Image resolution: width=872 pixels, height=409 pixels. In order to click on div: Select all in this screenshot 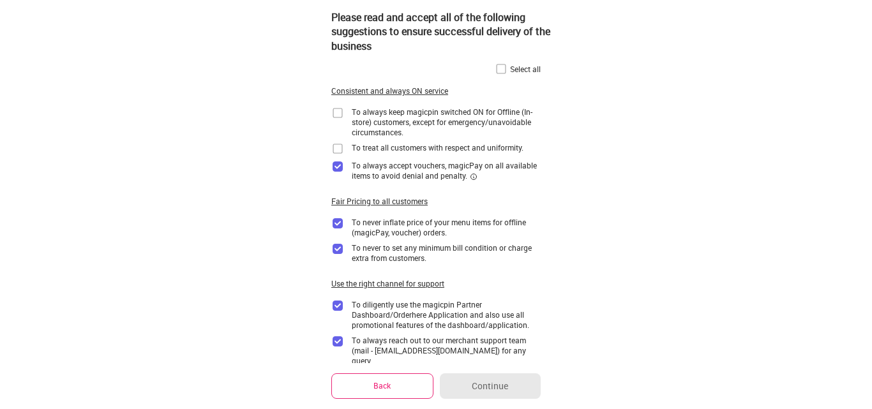, I will do `click(526, 69)`.